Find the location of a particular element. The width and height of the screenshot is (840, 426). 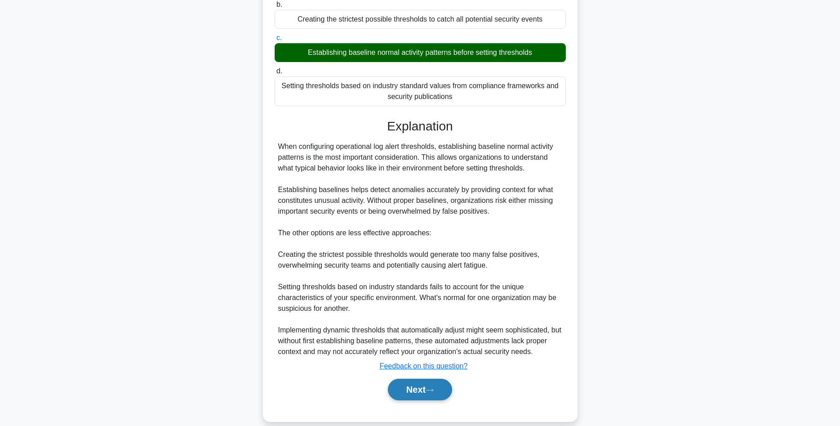

div: Establishing baseline normal activity patterns before setting thresholds is located at coordinates (420, 53).